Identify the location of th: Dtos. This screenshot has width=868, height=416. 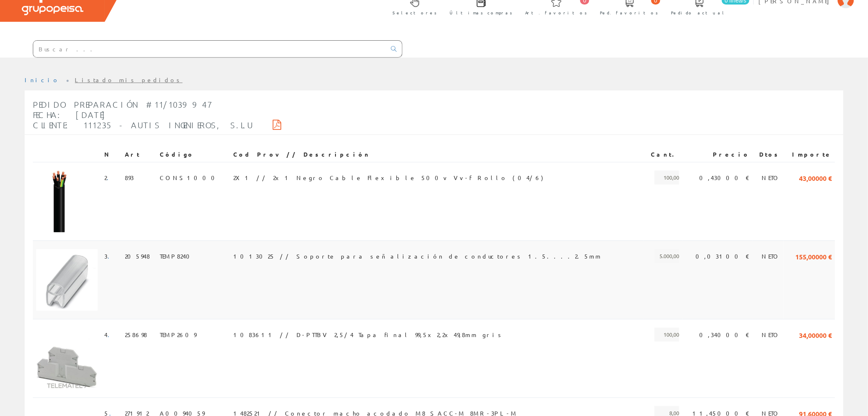
(768, 154).